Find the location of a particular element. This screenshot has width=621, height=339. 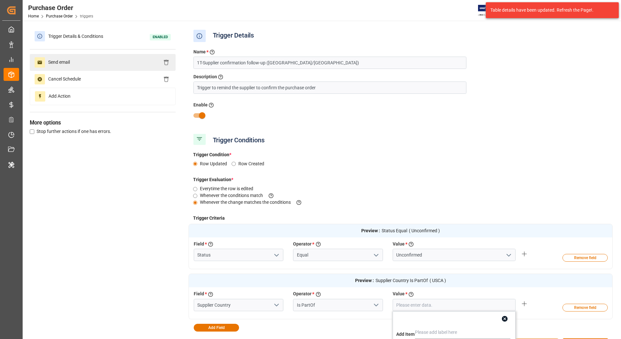

a: Purchase Order is located at coordinates (59, 16).